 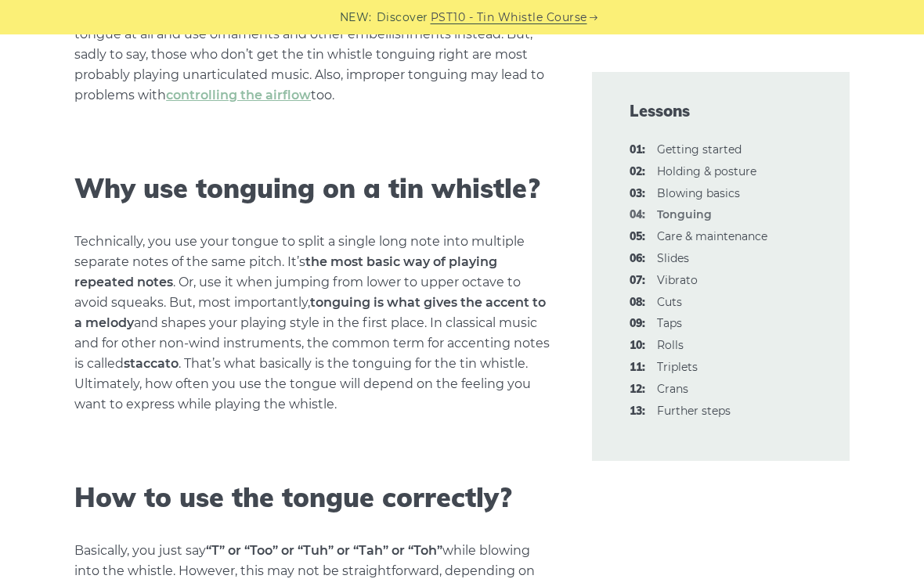 What do you see at coordinates (699, 150) in the screenshot?
I see `a: 01:Getting started` at bounding box center [699, 150].